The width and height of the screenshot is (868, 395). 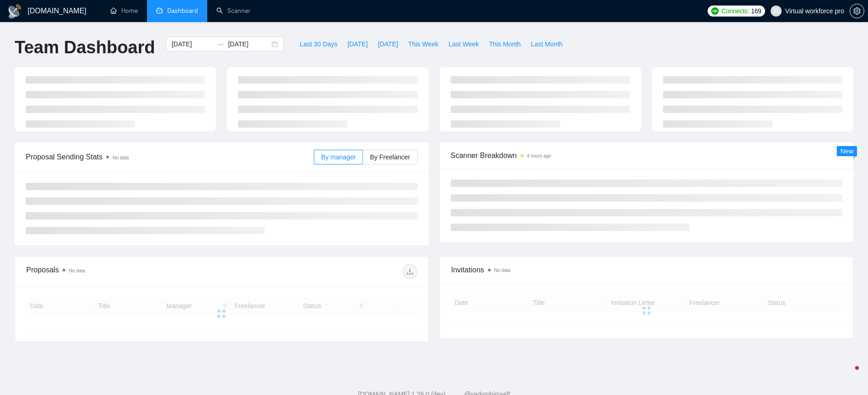 I want to click on span: Last Week, so click(x=464, y=44).